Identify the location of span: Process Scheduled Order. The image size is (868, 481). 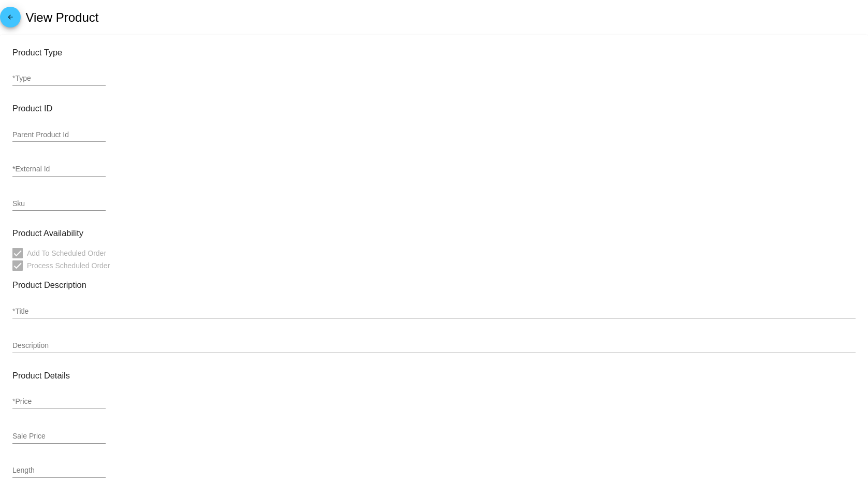
(68, 266).